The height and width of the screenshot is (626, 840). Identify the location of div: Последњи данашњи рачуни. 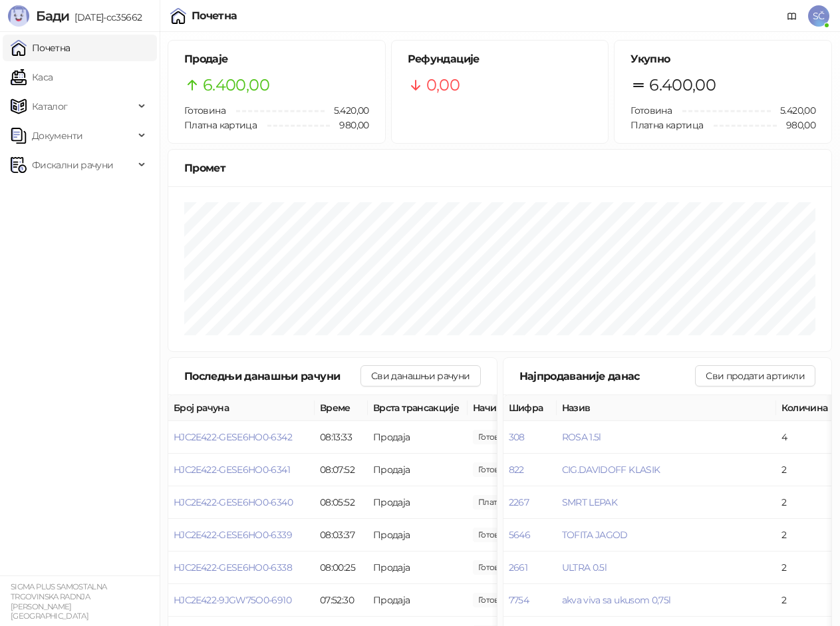
(272, 376).